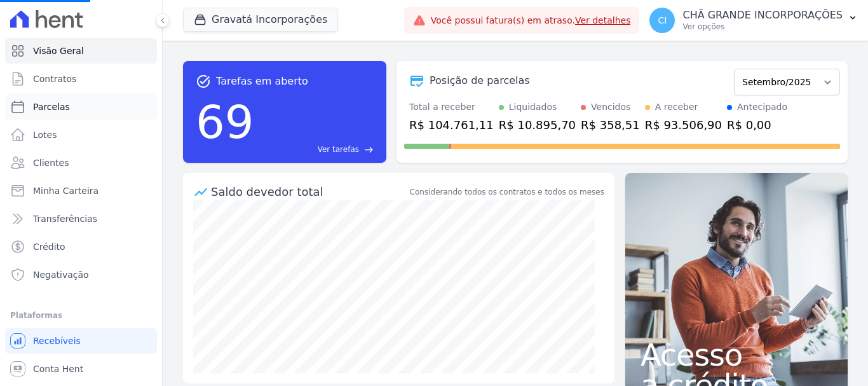 The image size is (868, 386). What do you see at coordinates (58, 369) in the screenshot?
I see `span: Conta Hent` at bounding box center [58, 369].